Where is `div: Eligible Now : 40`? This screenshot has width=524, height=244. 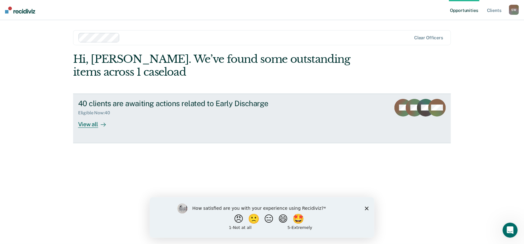 div: Eligible Now : 40 is located at coordinates (97, 113).